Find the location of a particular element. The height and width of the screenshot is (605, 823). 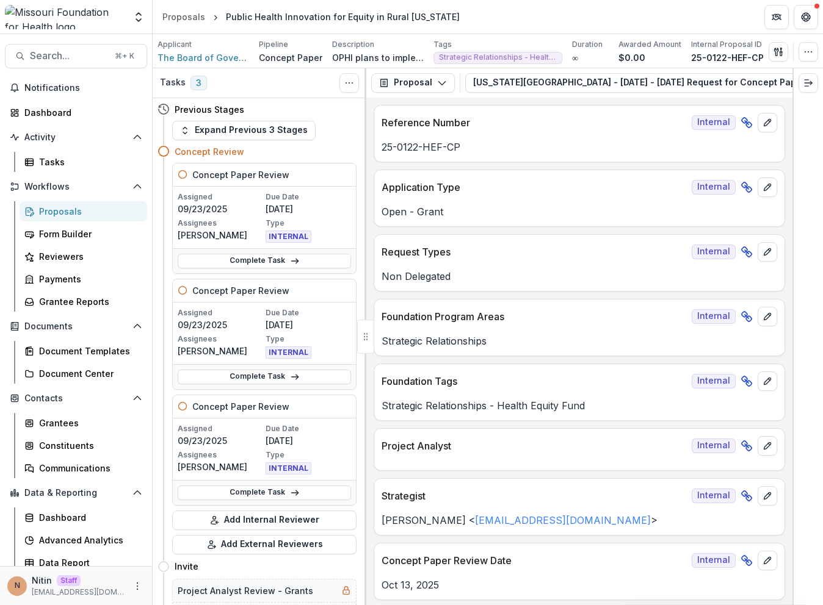

p: Pipeline is located at coordinates (273, 45).